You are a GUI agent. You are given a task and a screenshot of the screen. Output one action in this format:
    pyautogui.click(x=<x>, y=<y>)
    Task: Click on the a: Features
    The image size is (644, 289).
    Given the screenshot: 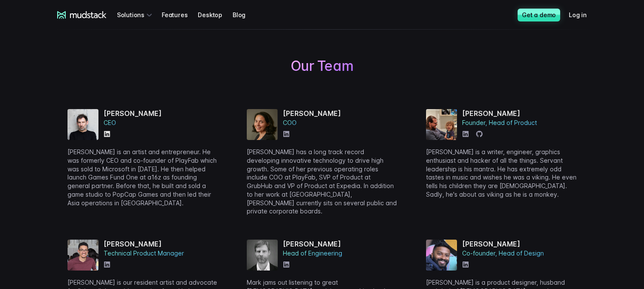 What is the action you would take?
    pyautogui.click(x=180, y=14)
    